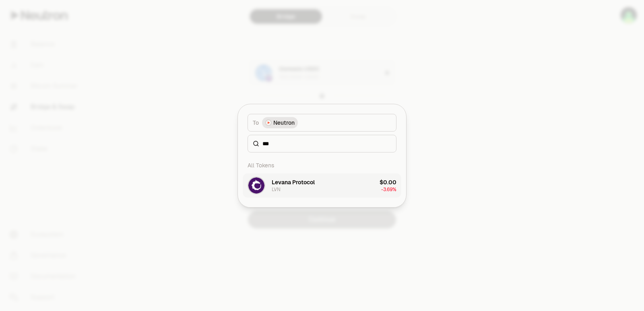 This screenshot has width=644, height=311. I want to click on div: $0.00, so click(388, 182).